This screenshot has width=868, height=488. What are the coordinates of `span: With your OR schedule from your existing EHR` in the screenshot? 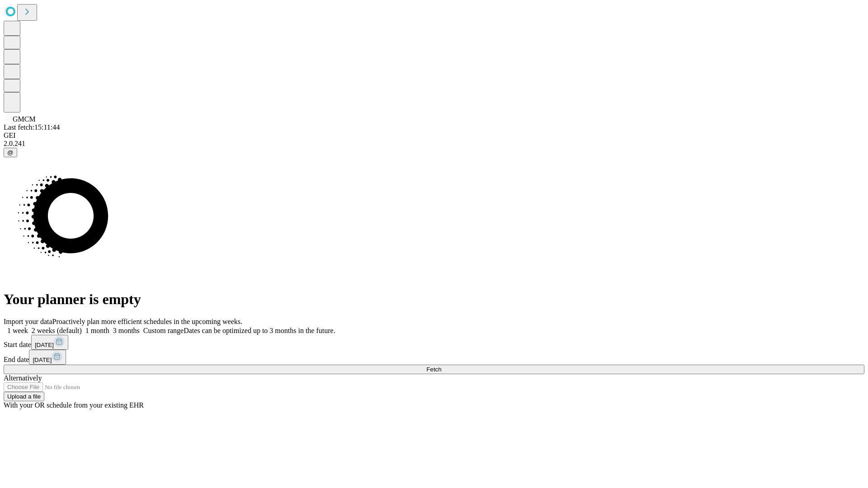 It's located at (73, 405).